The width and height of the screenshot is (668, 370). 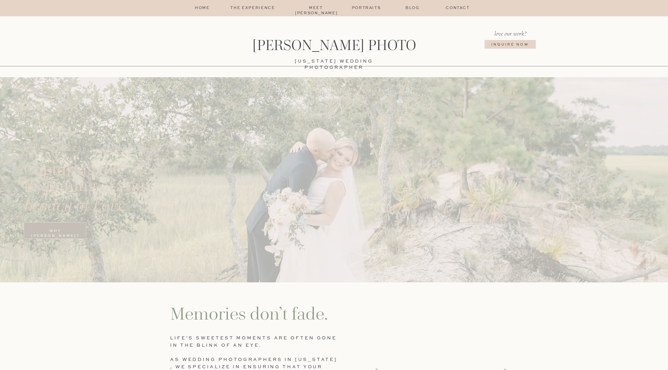 What do you see at coordinates (113, 208) in the screenshot?
I see `h2: Legacy of Love` at bounding box center [113, 208].